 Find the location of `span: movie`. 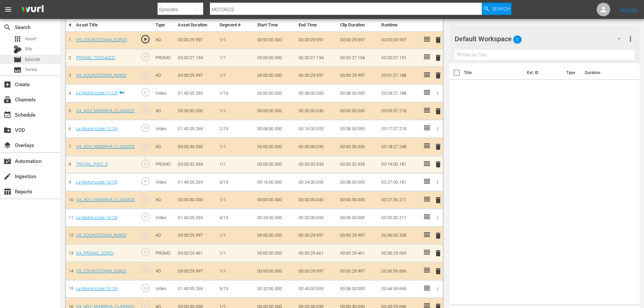

span: movie is located at coordinates (17, 60).